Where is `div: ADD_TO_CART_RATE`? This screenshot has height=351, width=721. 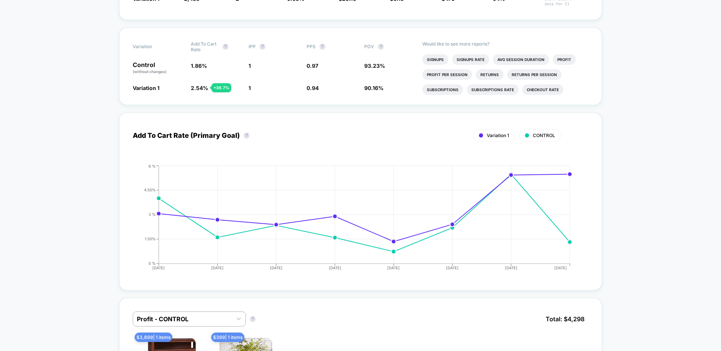 div: ADD_TO_CART_RATE is located at coordinates (353, 221).